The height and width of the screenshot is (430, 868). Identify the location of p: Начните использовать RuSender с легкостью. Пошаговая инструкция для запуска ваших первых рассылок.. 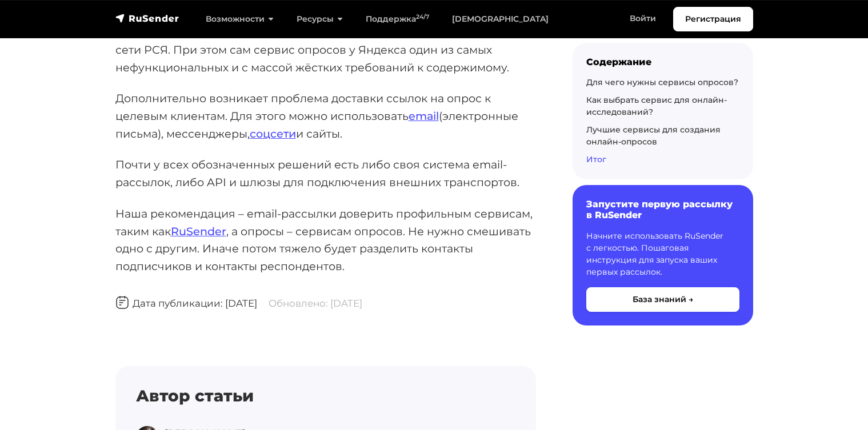
(663, 254).